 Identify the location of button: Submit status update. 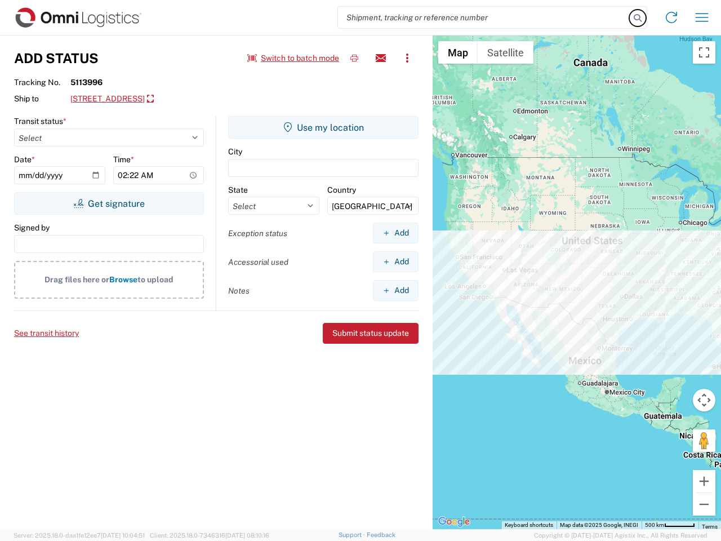
(371, 333).